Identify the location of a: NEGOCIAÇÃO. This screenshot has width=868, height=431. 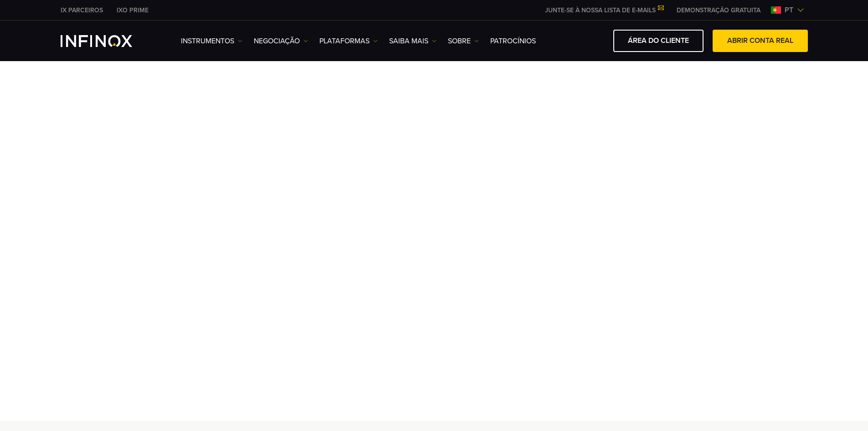
(280, 41).